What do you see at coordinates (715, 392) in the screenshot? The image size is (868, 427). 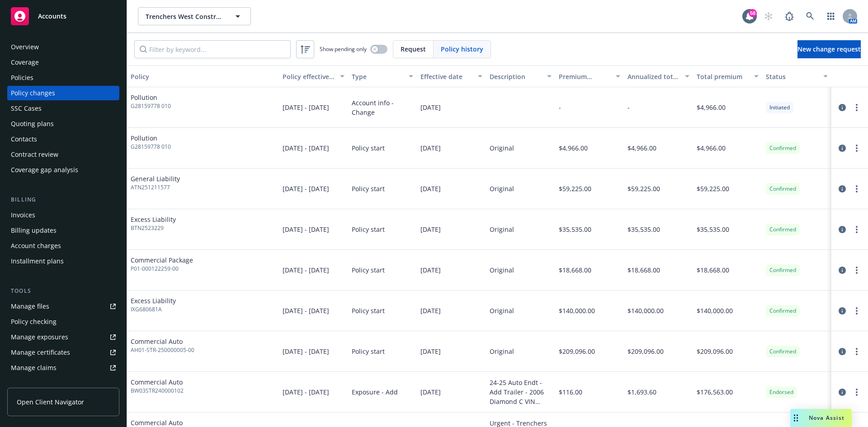 I see `span: $176,563.00` at bounding box center [715, 392].